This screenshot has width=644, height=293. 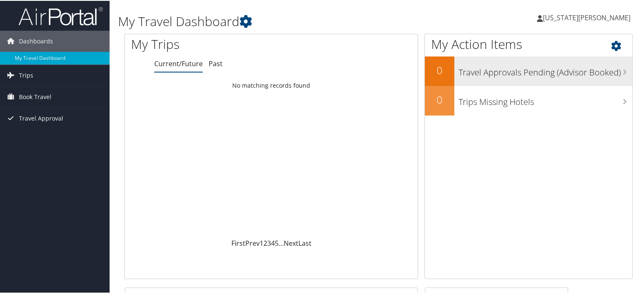 What do you see at coordinates (60, 16) in the screenshot?
I see `img: airportal-logo.png` at bounding box center [60, 16].